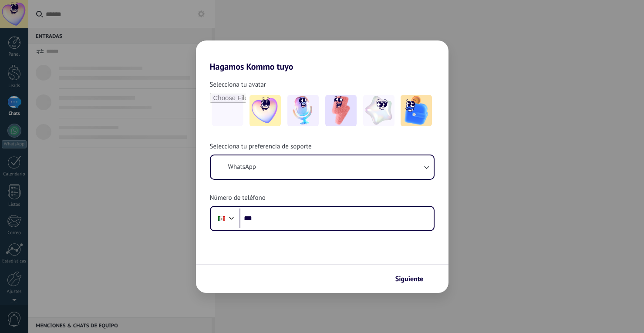 This screenshot has width=644, height=333. What do you see at coordinates (409, 279) in the screenshot?
I see `span: Siguiente` at bounding box center [409, 279].